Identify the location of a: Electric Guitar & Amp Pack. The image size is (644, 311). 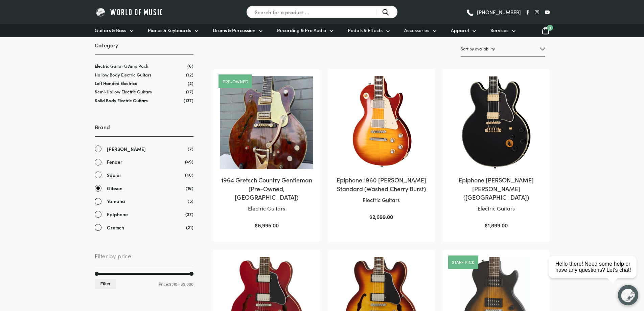
(121, 66).